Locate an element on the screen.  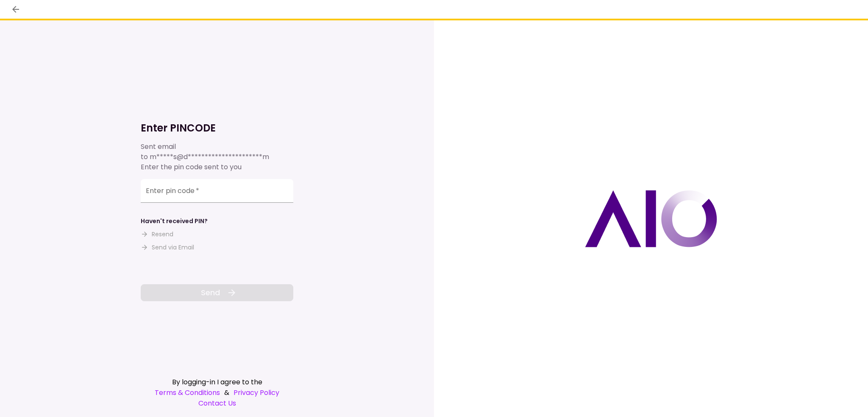
a: Contact Us is located at coordinates (217, 403).